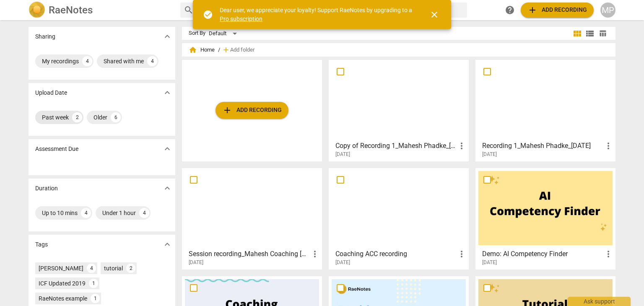 The image size is (644, 306). What do you see at coordinates (62, 283) in the screenshot?
I see `div: ICF Updated 2019` at bounding box center [62, 283].